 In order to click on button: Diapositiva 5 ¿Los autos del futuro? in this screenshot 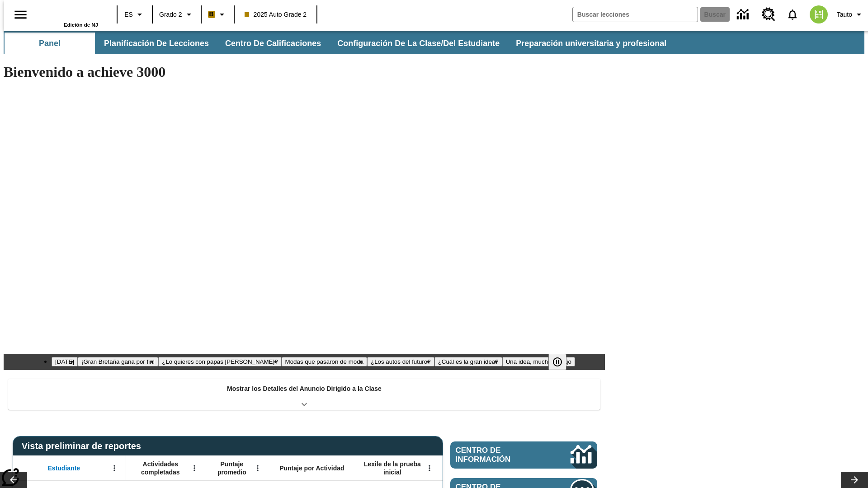, I will do `click(401, 362)`.